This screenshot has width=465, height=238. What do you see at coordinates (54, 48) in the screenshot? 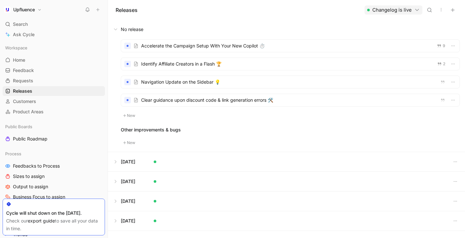
I see `div: Workspace` at bounding box center [54, 48].